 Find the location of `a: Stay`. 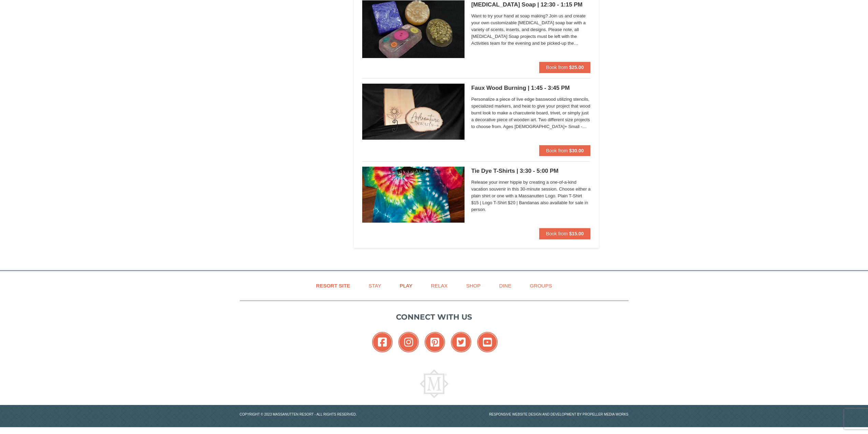

a: Stay is located at coordinates (375, 285).